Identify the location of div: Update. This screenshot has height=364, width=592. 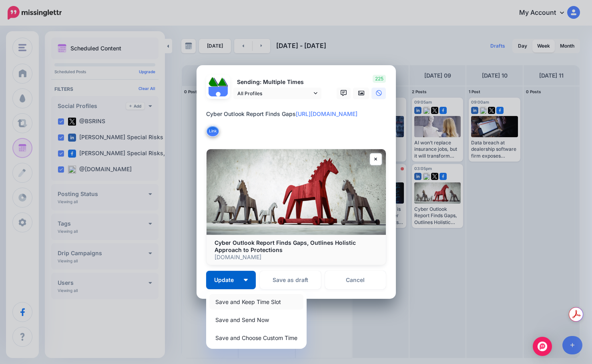
(256, 320).